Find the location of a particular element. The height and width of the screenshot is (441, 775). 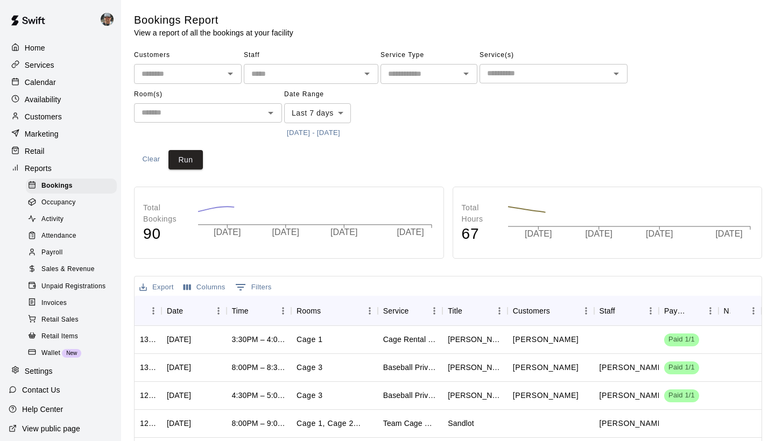

span: Retail Items is located at coordinates (60, 337).